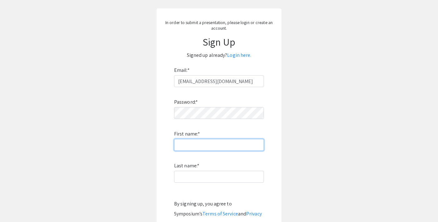 The width and height of the screenshot is (438, 222). What do you see at coordinates (186, 102) in the screenshot?
I see `label: Password:` at bounding box center [186, 102].